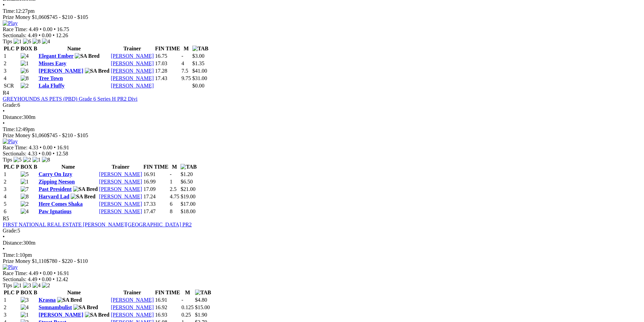  I want to click on td: 6, so click(12, 212).